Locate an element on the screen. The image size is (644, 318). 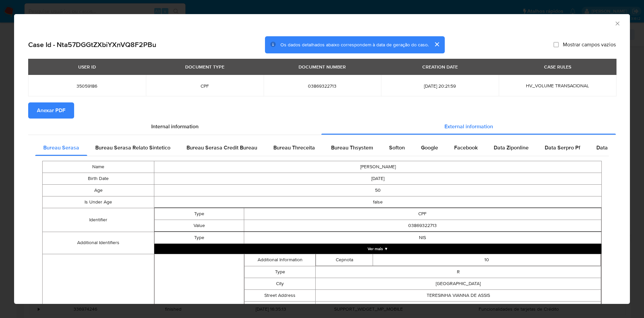
td: CPF is located at coordinates (422, 213).